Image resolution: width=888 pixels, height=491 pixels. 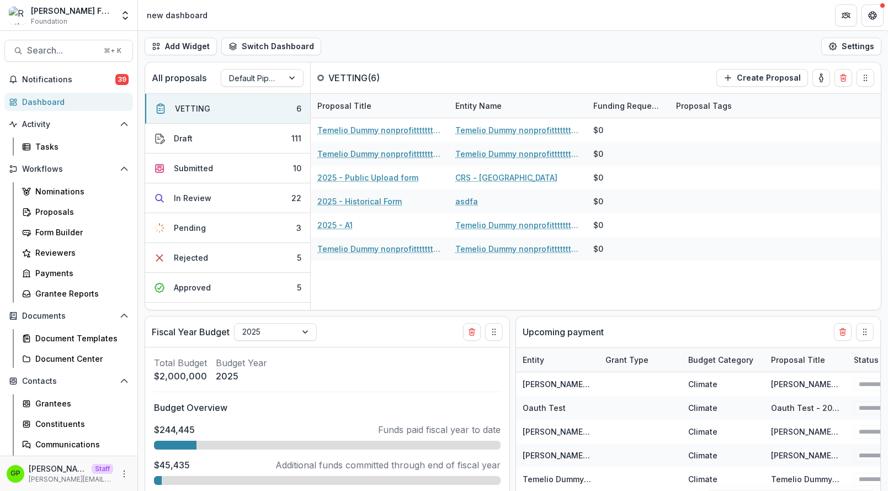 I want to click on div: Pending, so click(x=190, y=227).